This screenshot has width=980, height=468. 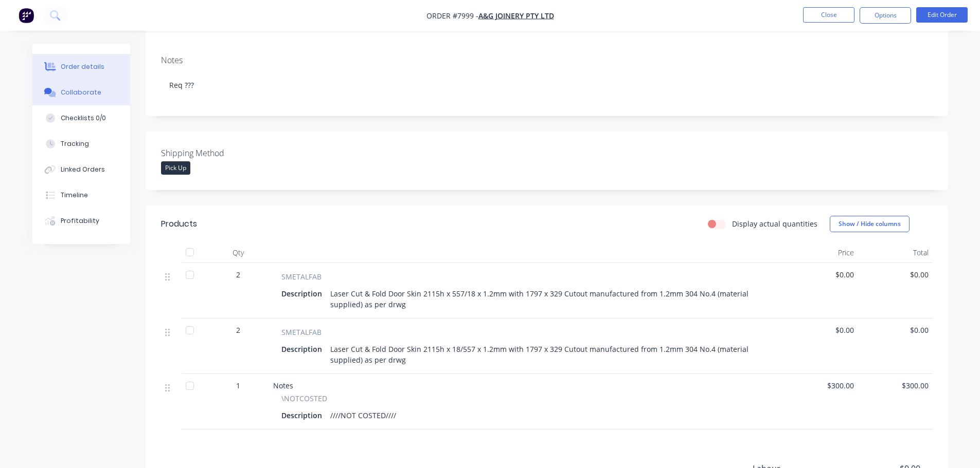 I want to click on a: A&G Joinery Pty Ltd, so click(x=516, y=15).